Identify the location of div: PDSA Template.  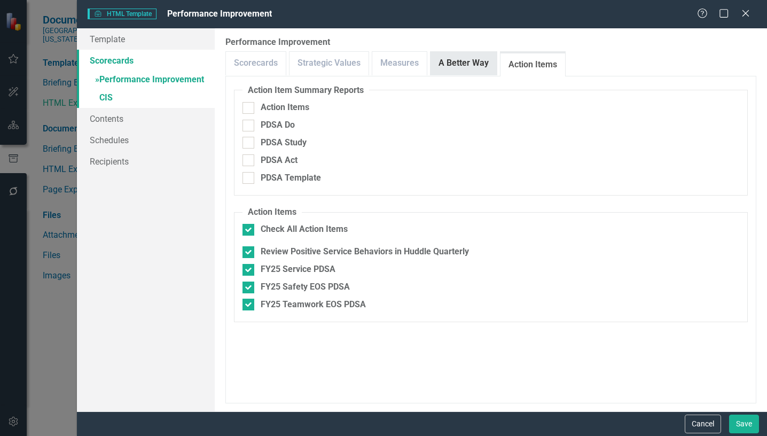
(290, 178).